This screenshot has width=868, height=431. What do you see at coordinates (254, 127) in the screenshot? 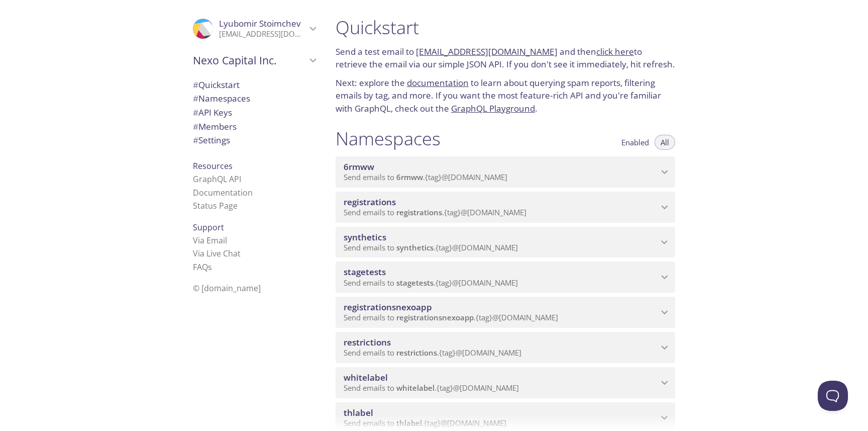
I see `div: Members` at bounding box center [254, 127].